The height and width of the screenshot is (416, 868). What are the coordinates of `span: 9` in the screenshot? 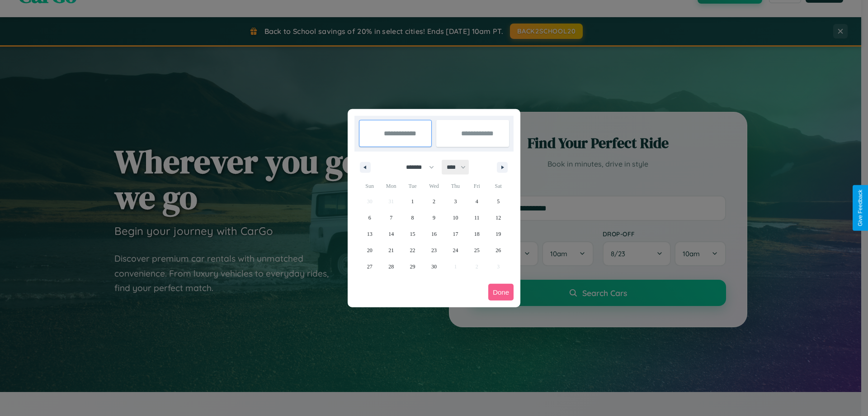 It's located at (434, 218).